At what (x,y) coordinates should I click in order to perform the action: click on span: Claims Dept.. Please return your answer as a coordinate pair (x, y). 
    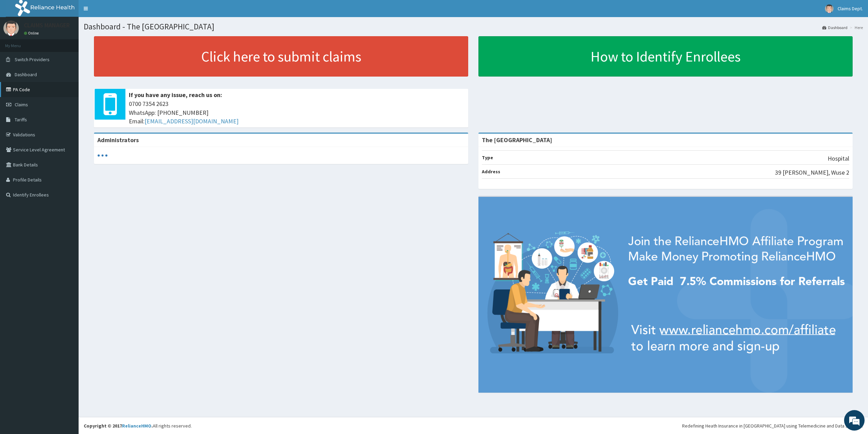
    Looking at the image, I should click on (851, 9).